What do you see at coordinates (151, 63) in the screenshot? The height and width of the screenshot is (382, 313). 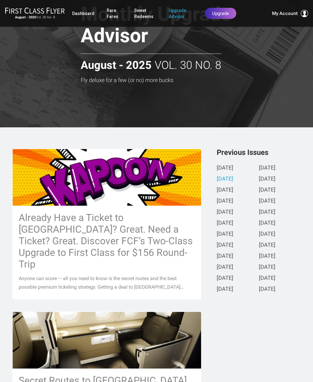 I see `h2: Vol. 30 No. 8` at bounding box center [151, 63].